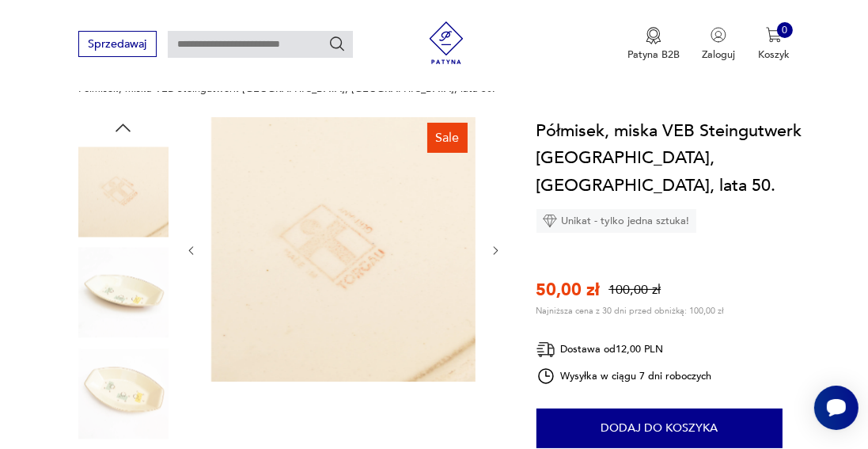 This screenshot has width=868, height=449. I want to click on button: Szukaj, so click(337, 43).